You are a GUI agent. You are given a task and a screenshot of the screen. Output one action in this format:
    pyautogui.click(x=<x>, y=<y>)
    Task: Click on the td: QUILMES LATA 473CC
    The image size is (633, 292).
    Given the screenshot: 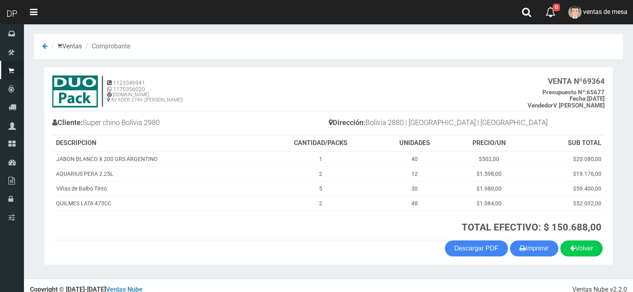 What is the action you would take?
    pyautogui.click(x=157, y=203)
    